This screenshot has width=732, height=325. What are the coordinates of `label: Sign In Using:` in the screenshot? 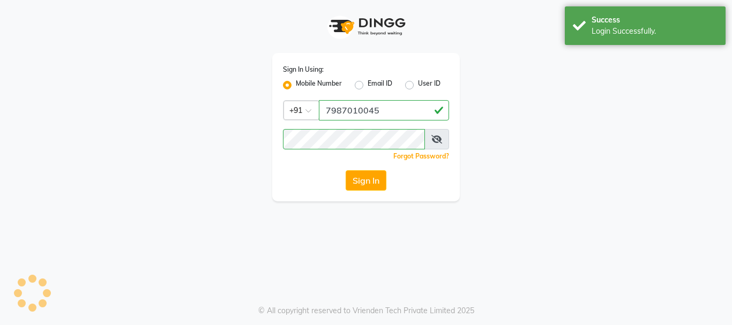 It's located at (303, 70).